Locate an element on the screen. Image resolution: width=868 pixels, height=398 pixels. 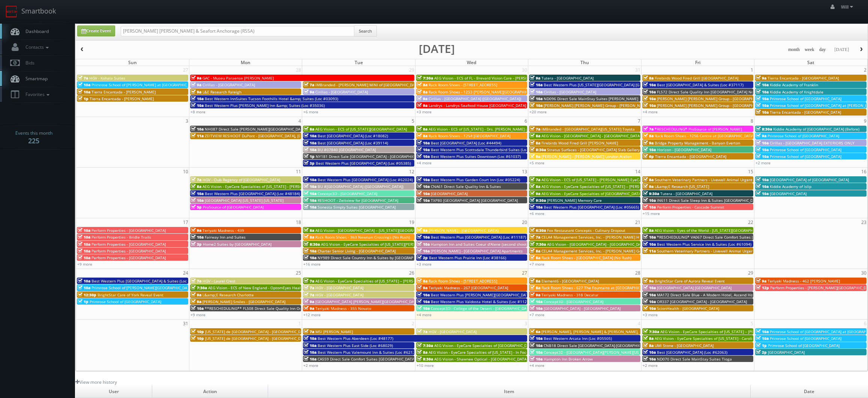
a: +3 more is located at coordinates (425, 264).